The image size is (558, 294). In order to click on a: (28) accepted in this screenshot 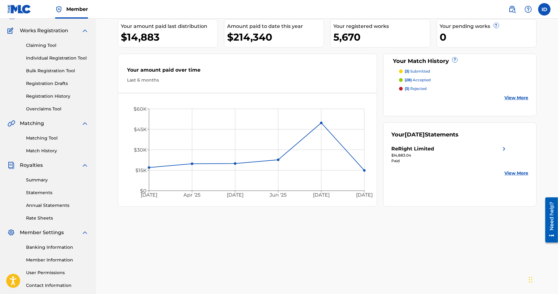, I will do `click(464, 80)`.